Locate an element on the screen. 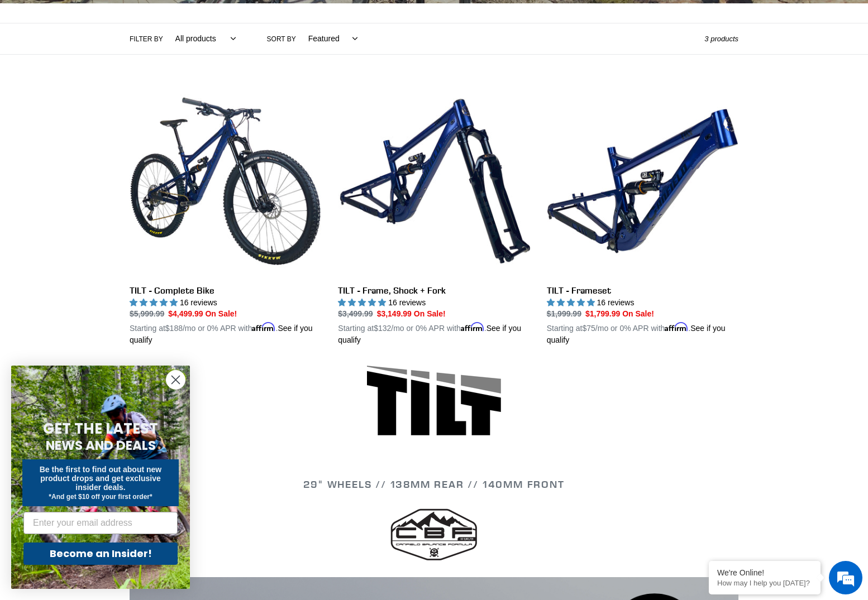 This screenshot has height=600, width=868. label: Filter by is located at coordinates (146, 39).